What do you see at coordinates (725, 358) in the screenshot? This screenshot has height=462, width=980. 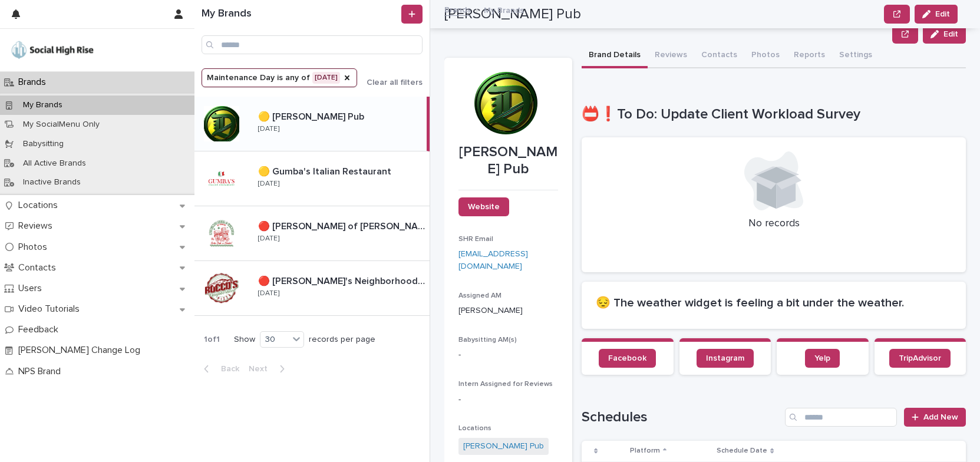 I see `a: Instagram` at bounding box center [725, 358].